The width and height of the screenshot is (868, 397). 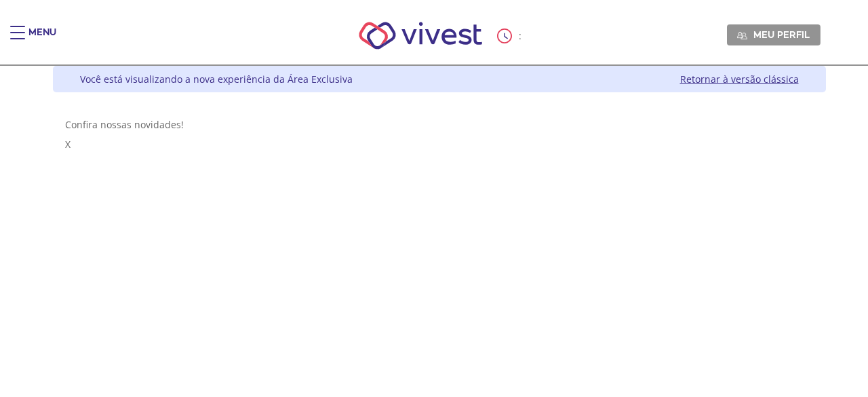 What do you see at coordinates (42, 40) in the screenshot?
I see `div: Menu` at bounding box center [42, 40].